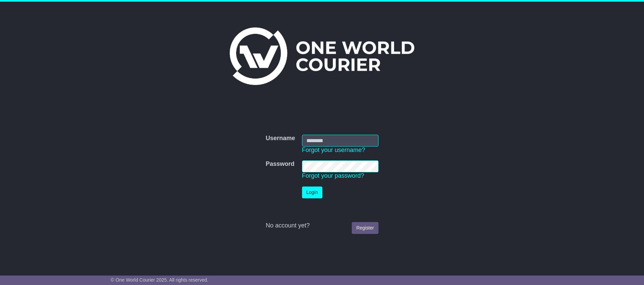  What do you see at coordinates (280, 138) in the screenshot?
I see `label: Username` at bounding box center [280, 138].